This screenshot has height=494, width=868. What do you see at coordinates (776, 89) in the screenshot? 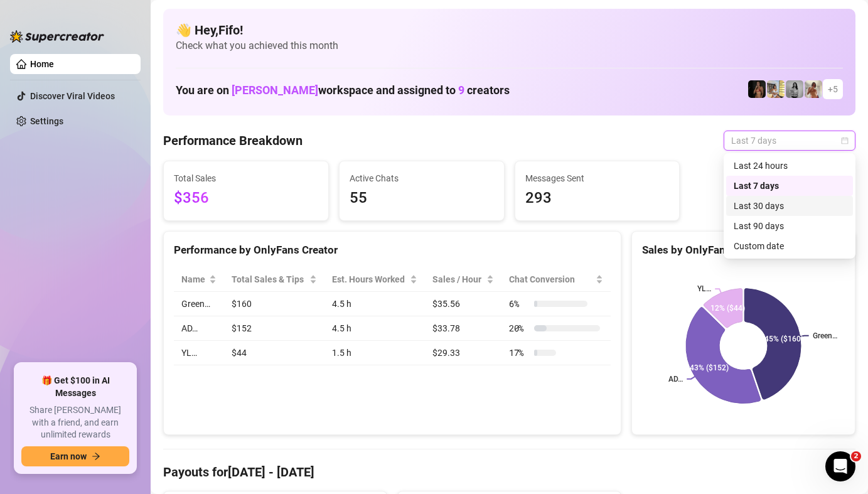
I see `img: Prinssesa4u` at bounding box center [776, 89].